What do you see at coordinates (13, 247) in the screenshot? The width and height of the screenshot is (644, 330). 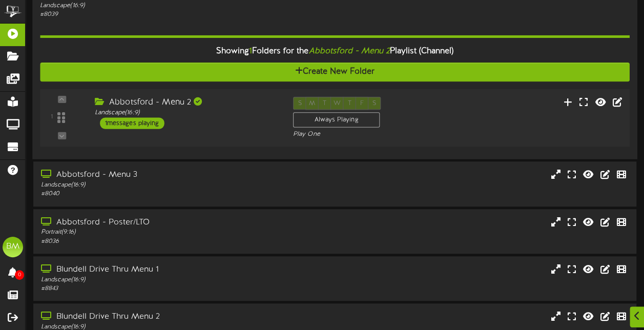 I see `div: BM` at bounding box center [13, 247].